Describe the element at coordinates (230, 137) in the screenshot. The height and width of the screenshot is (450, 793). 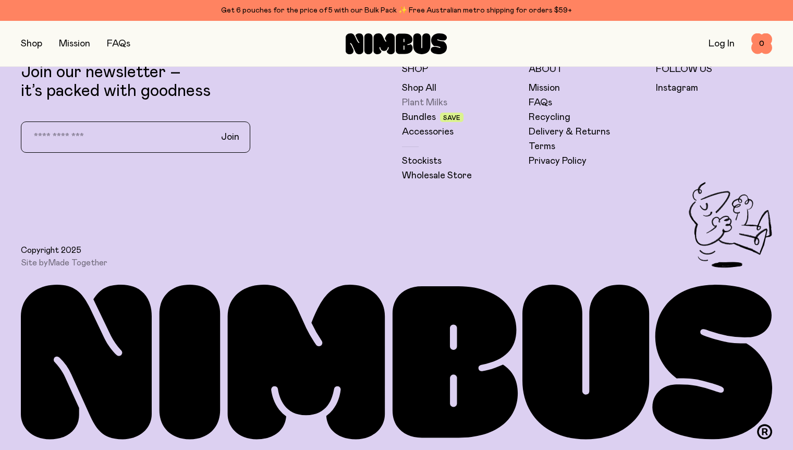
I see `button: Join` at that location.